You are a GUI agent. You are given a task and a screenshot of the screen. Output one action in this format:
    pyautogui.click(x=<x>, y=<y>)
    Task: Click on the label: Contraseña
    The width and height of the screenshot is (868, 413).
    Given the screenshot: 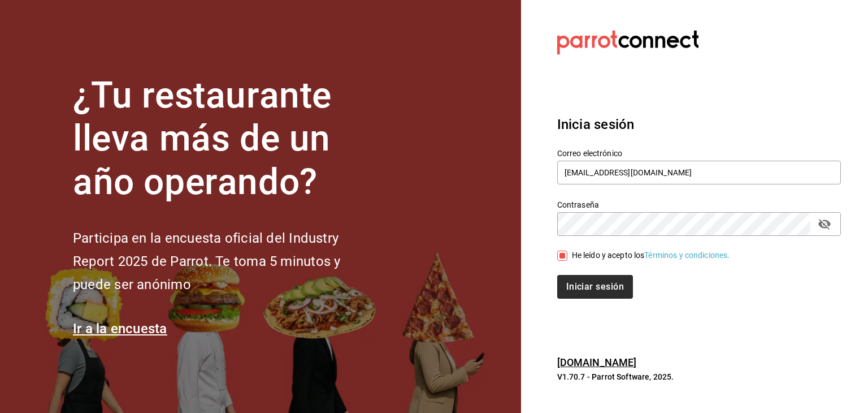 What is the action you would take?
    pyautogui.click(x=699, y=204)
    